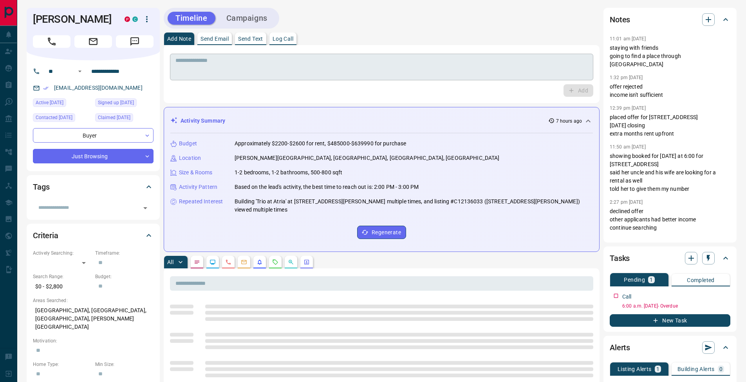  Describe the element at coordinates (201, 201) in the screenshot. I see `p: Repeated Interest` at that location.